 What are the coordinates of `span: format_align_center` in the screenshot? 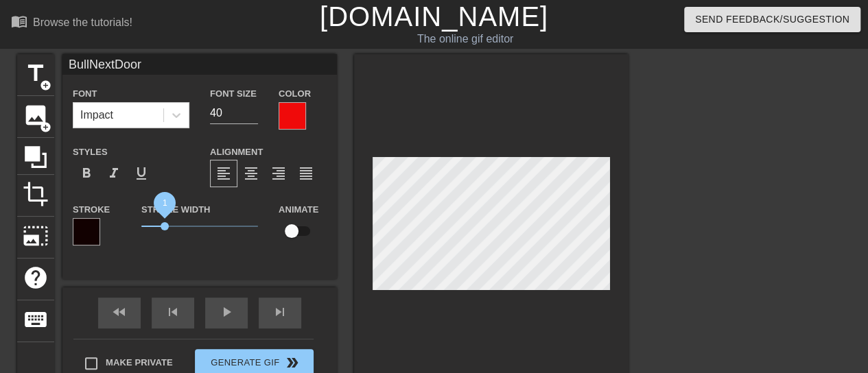 It's located at (251, 173).